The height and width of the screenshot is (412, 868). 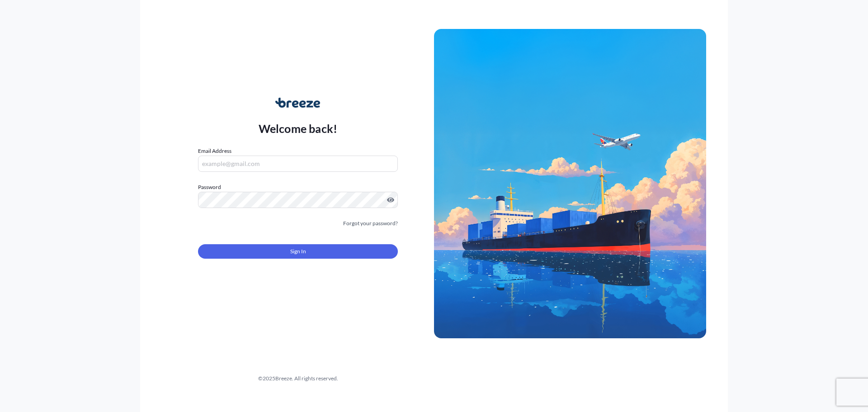 What do you see at coordinates (298, 164) in the screenshot?
I see `input: example@gmail.com` at bounding box center [298, 164].